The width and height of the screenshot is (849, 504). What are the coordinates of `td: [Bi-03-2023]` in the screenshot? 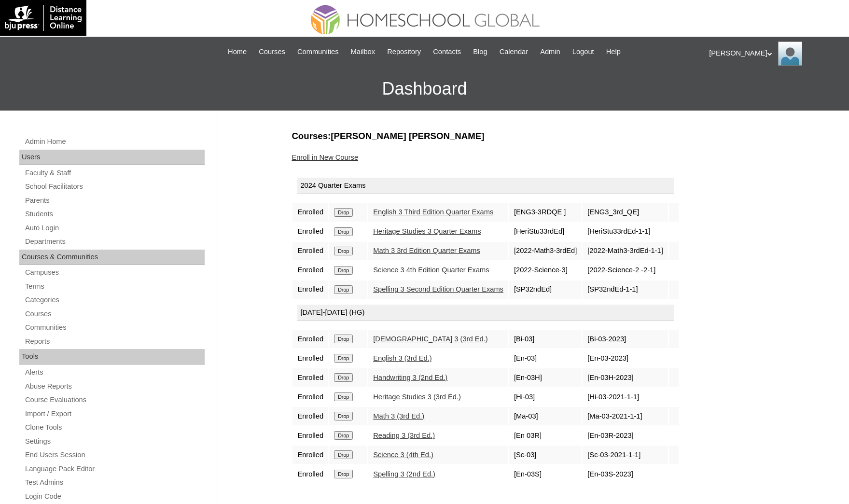 It's located at (625, 339).